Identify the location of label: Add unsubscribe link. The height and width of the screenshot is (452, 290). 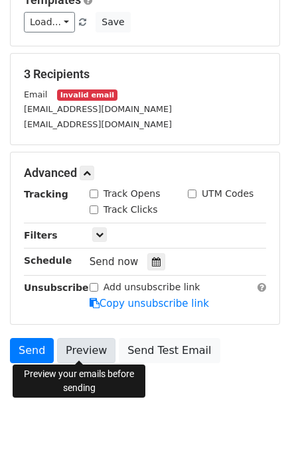
(152, 287).